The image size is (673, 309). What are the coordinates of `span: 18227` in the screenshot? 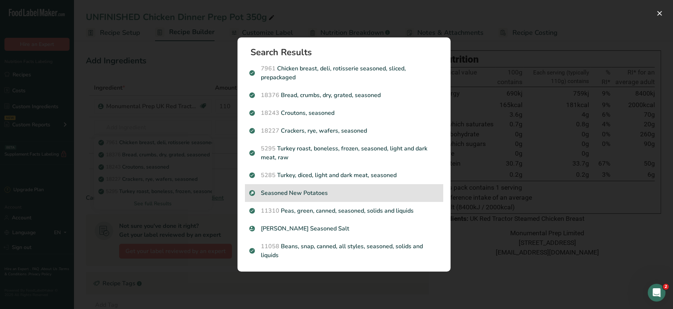 It's located at (270, 131).